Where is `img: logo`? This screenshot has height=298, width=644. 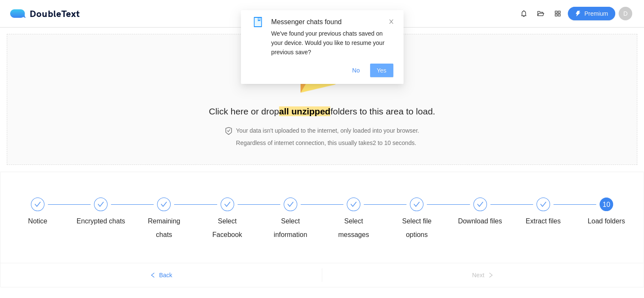 img: logo is located at coordinates (20, 14).